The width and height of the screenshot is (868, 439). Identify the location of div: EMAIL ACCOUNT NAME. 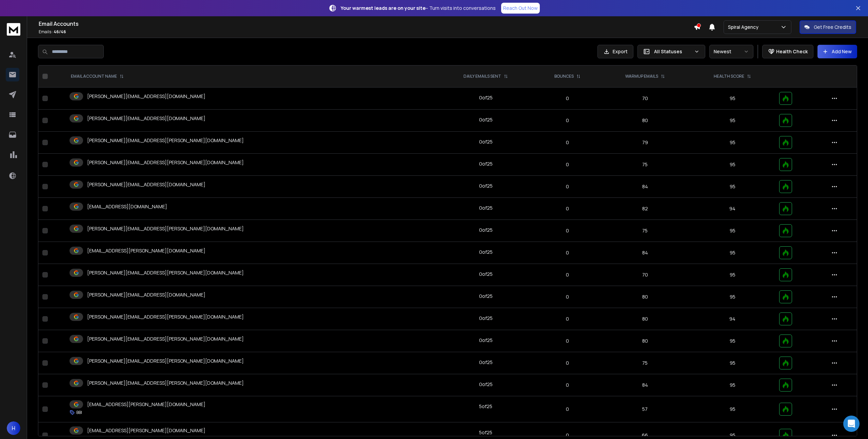
(97, 76).